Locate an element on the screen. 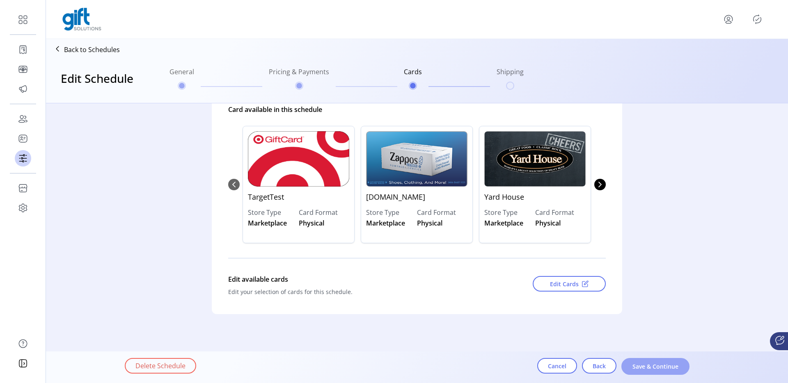  p: Yard House is located at coordinates (535, 197).